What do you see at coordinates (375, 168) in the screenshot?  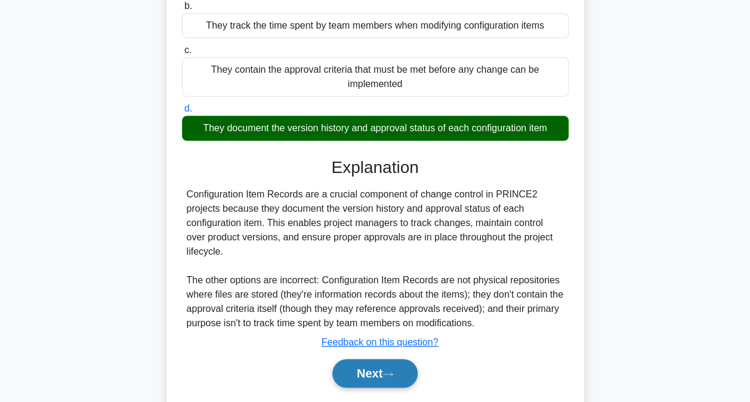 I see `h3: Explanation` at bounding box center [375, 168].